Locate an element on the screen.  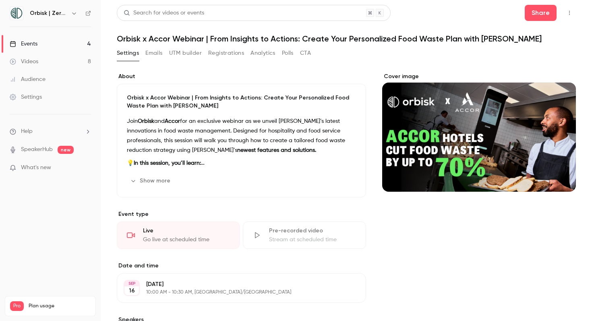
p: 16 is located at coordinates (132, 291).